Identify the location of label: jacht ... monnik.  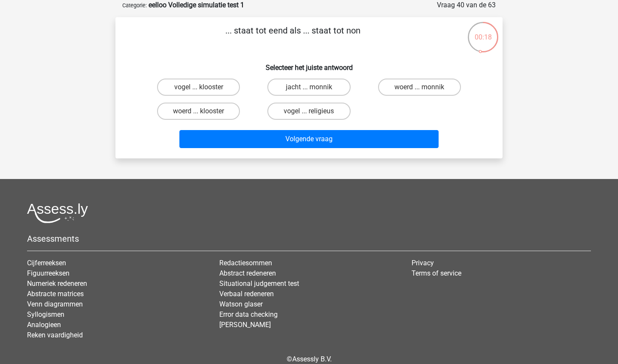
(308, 87).